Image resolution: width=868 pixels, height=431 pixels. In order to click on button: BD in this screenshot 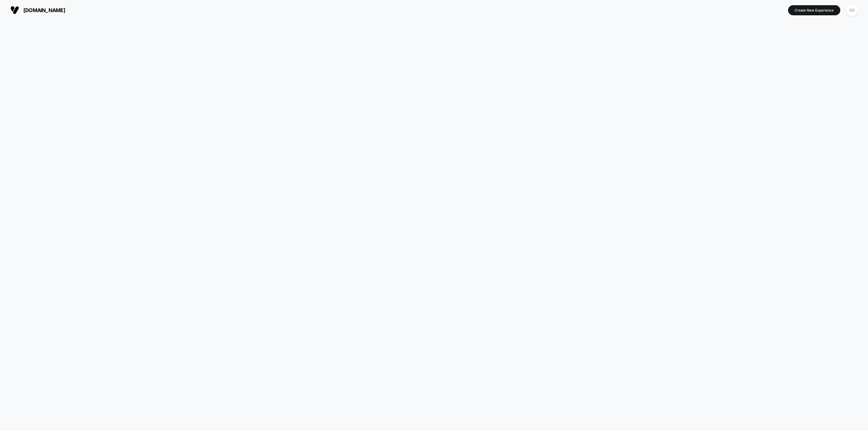, I will do `click(852, 10)`.